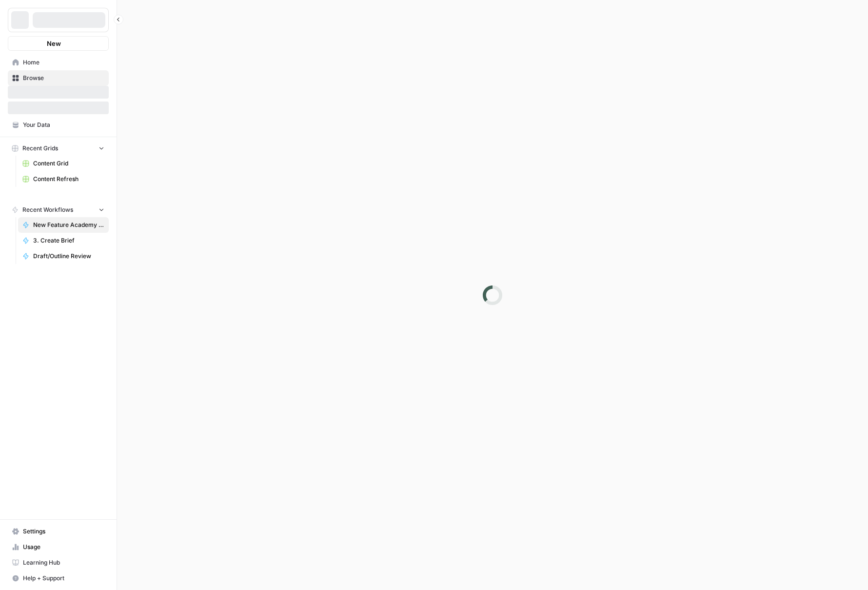 The width and height of the screenshot is (868, 590). What do you see at coordinates (63, 578) in the screenshot?
I see `span: Help + Support` at bounding box center [63, 578].